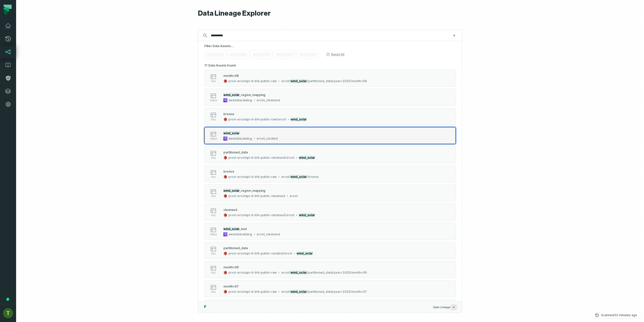 The height and width of the screenshot is (322, 644). What do you see at coordinates (336, 292) in the screenshot?
I see `span: /partitioned_data/year=2025/month=07` at bounding box center [336, 292].